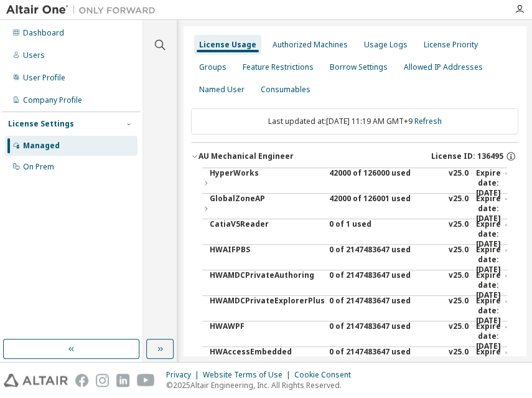 The image size is (532, 398). I want to click on img: youtube.svg, so click(145, 380).